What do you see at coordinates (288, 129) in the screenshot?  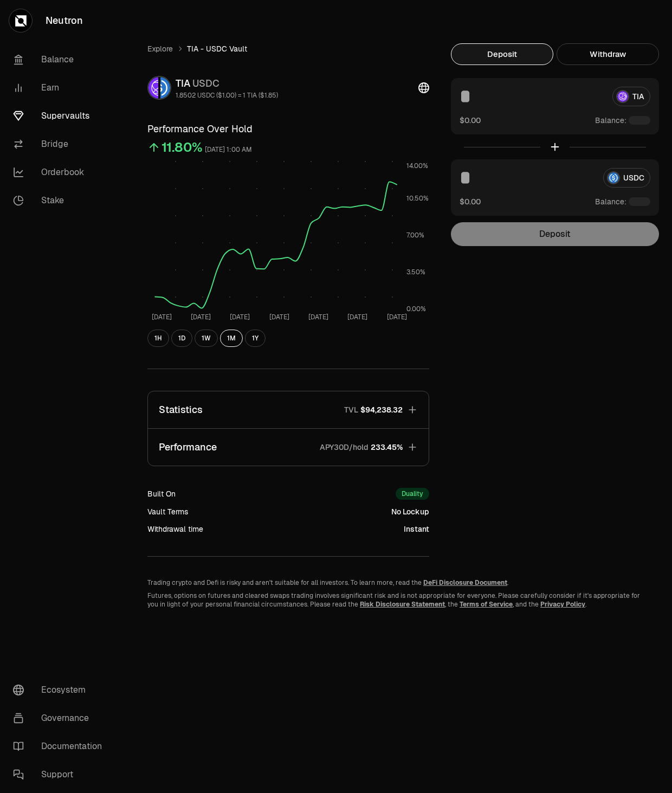 I see `h3: Performance Over Hold` at bounding box center [288, 129].